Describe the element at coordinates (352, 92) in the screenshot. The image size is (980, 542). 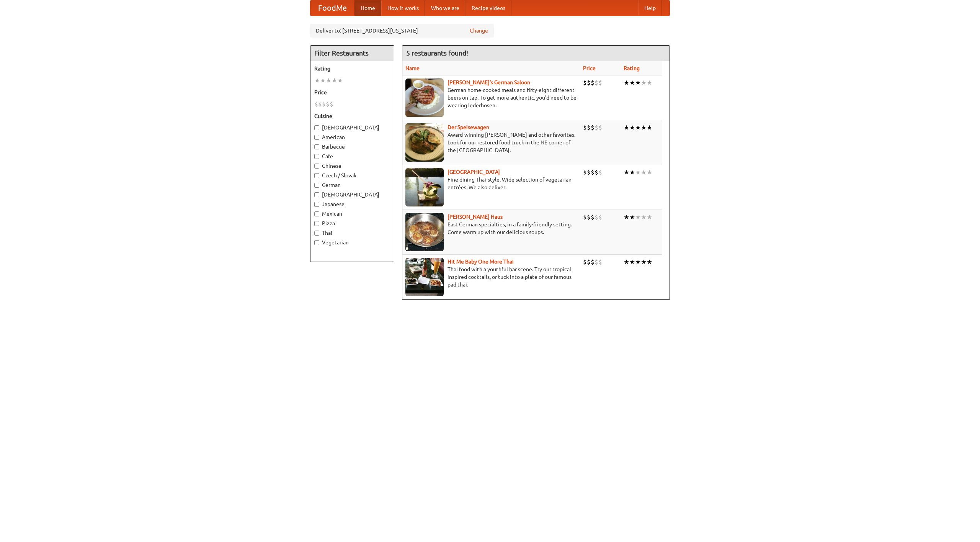
I see `h5: Price` at that location.